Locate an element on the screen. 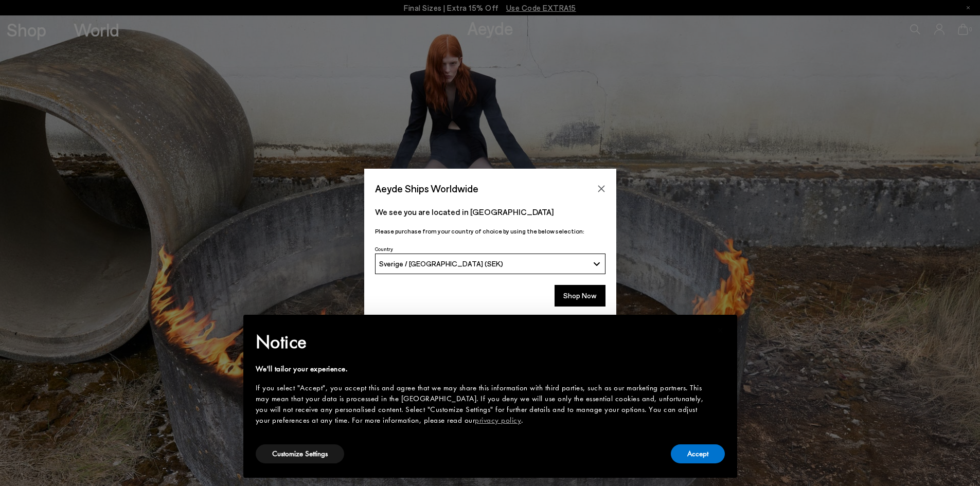 This screenshot has height=486, width=980. a: privacy policy is located at coordinates (498, 420).